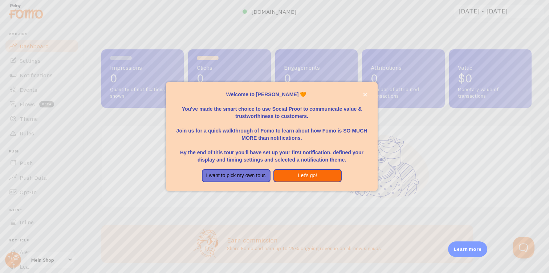 This screenshot has height=273, width=549. What do you see at coordinates (365, 94) in the screenshot?
I see `button: close,` at bounding box center [365, 94].